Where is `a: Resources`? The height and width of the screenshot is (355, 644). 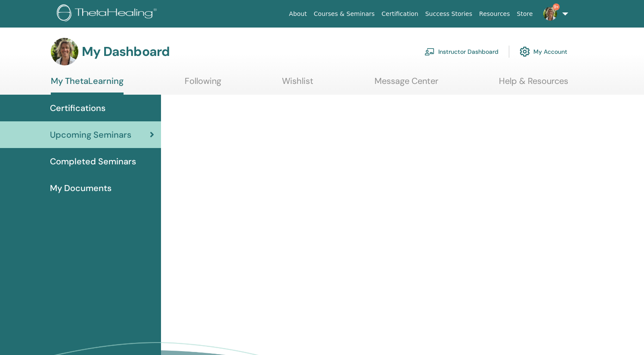 a: Resources is located at coordinates (495, 14).